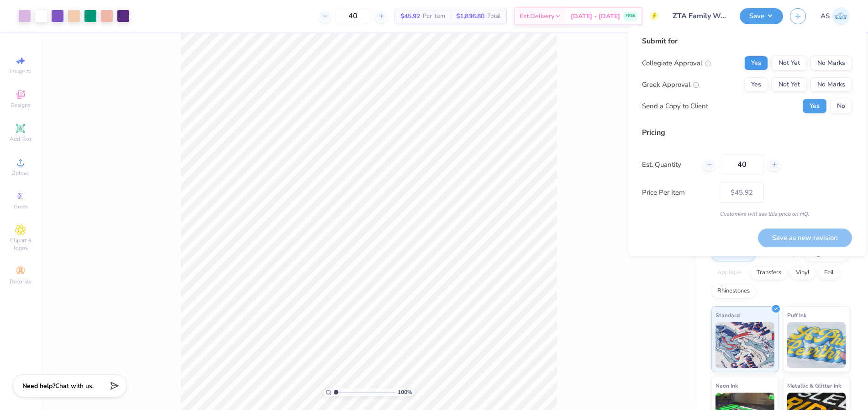  I want to click on img: Anna Schmautz, so click(841, 16).